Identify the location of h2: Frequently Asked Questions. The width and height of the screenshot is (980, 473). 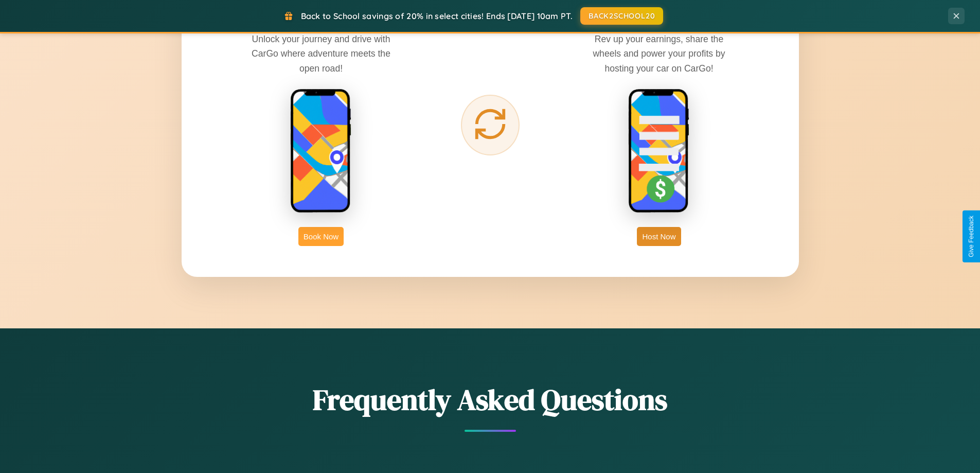
(490, 399).